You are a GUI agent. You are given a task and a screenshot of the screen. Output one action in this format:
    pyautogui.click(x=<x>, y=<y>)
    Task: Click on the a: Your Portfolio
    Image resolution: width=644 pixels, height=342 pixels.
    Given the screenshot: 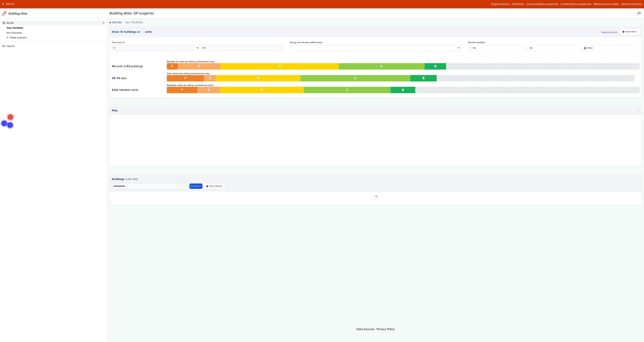 What is the action you would take?
    pyautogui.click(x=15, y=28)
    